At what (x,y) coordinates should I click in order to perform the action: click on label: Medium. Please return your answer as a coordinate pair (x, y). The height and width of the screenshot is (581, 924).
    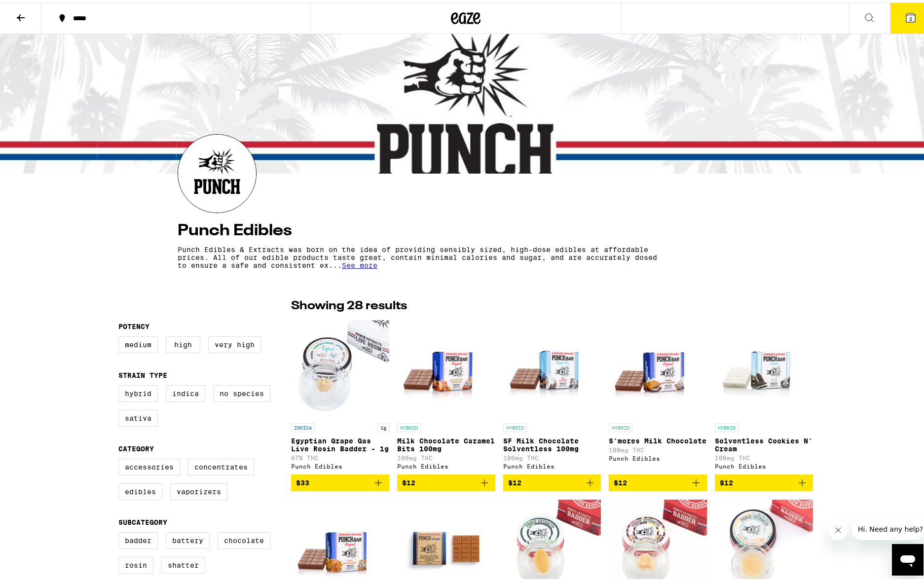
    Looking at the image, I should click on (138, 342).